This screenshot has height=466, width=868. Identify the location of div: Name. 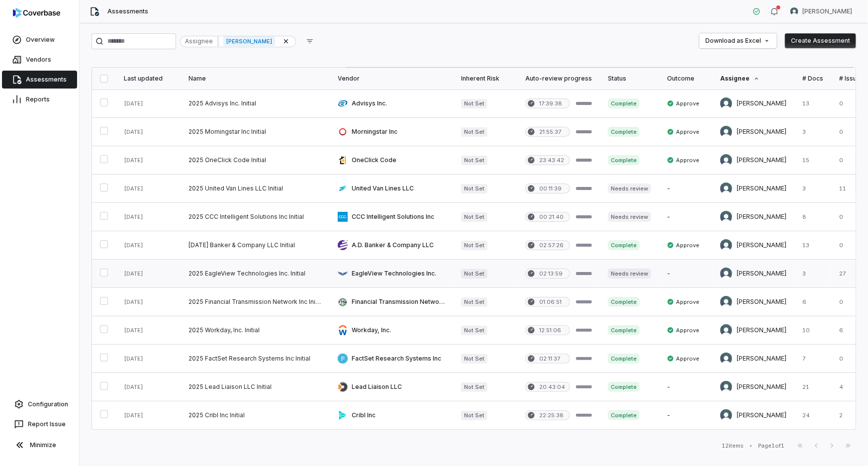
(255, 78).